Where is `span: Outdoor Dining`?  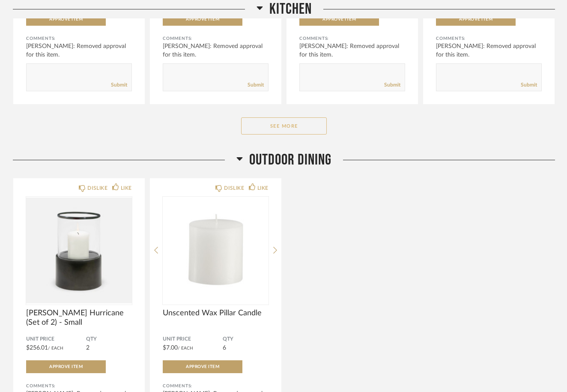 span: Outdoor Dining is located at coordinates (291, 160).